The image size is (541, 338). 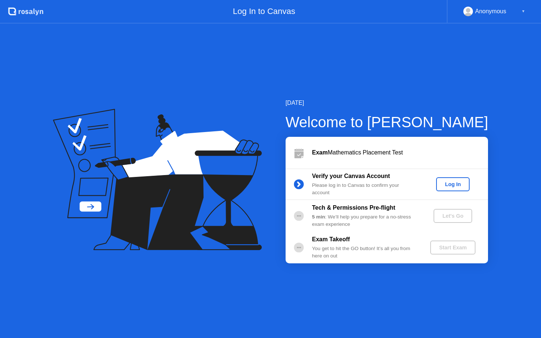 What do you see at coordinates (453, 216) in the screenshot?
I see `button: Let's Go` at bounding box center [453, 216].